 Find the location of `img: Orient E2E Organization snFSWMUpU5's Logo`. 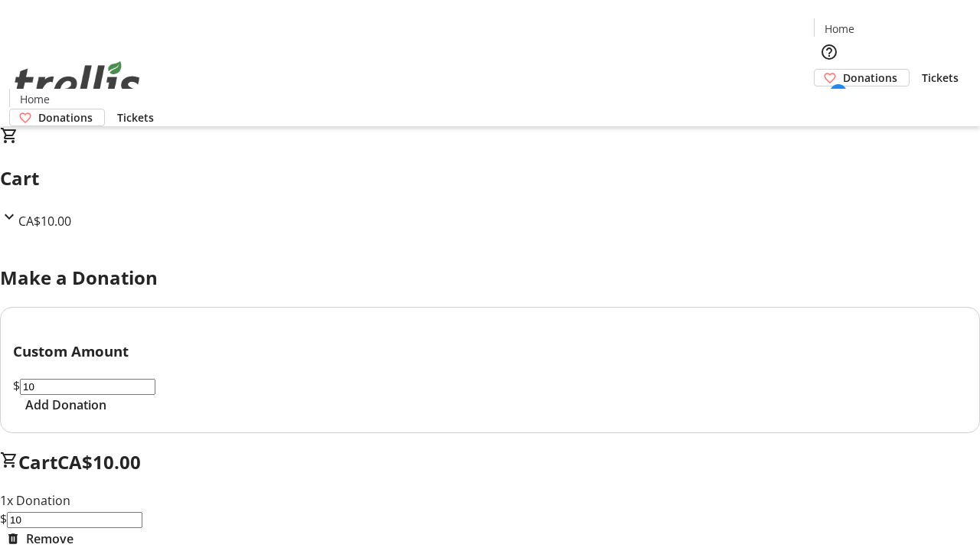

img: Orient E2E Organization snFSWMUpU5's Logo is located at coordinates (77, 82).